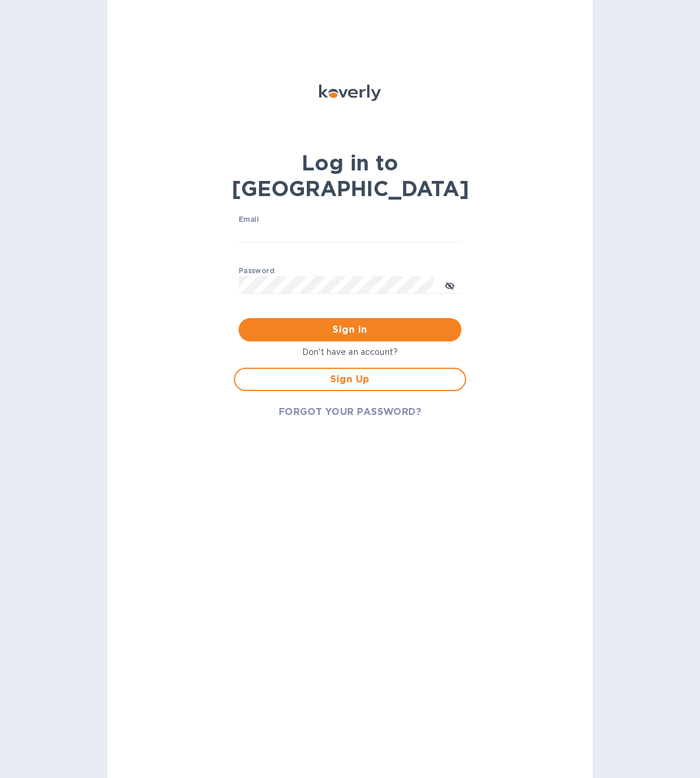 The image size is (700, 778). What do you see at coordinates (350, 329) in the screenshot?
I see `span: Sign in` at bounding box center [350, 329].